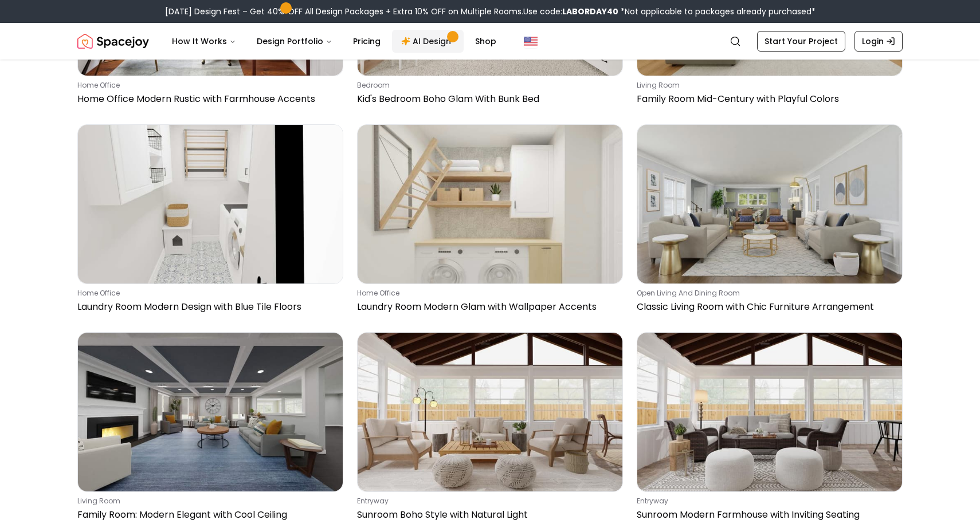  I want to click on p: bedroom, so click(488, 85).